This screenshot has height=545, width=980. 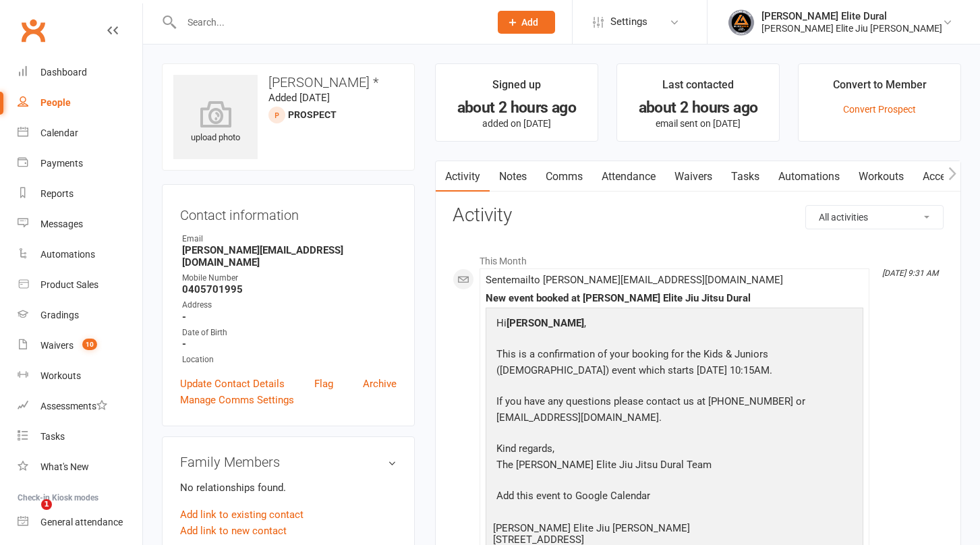 What do you see at coordinates (80, 466) in the screenshot?
I see `a: What's New` at bounding box center [80, 466].